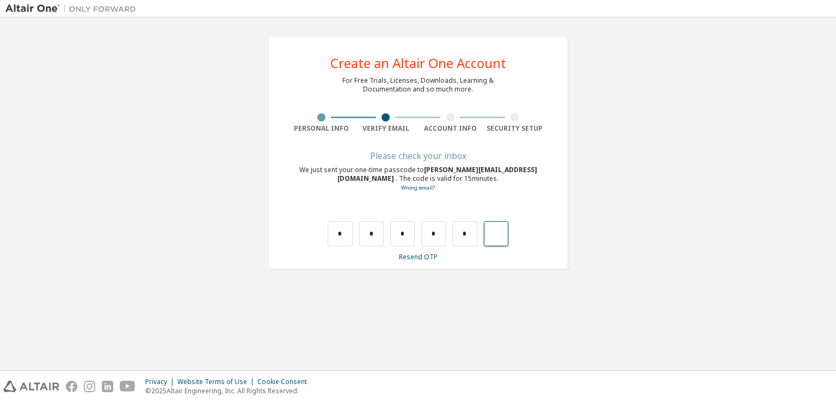  What do you see at coordinates (71, 386) in the screenshot?
I see `img: facebook.svg` at bounding box center [71, 386].